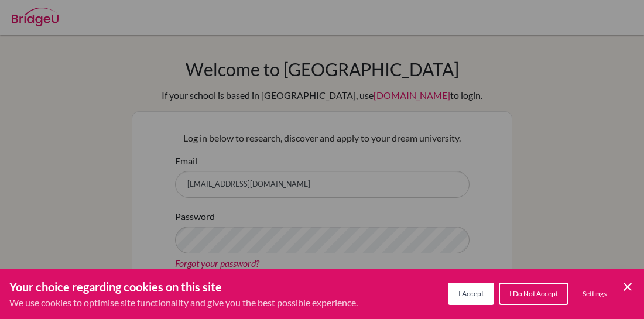  Describe the element at coordinates (470, 293) in the screenshot. I see `span: I Accept` at that location.